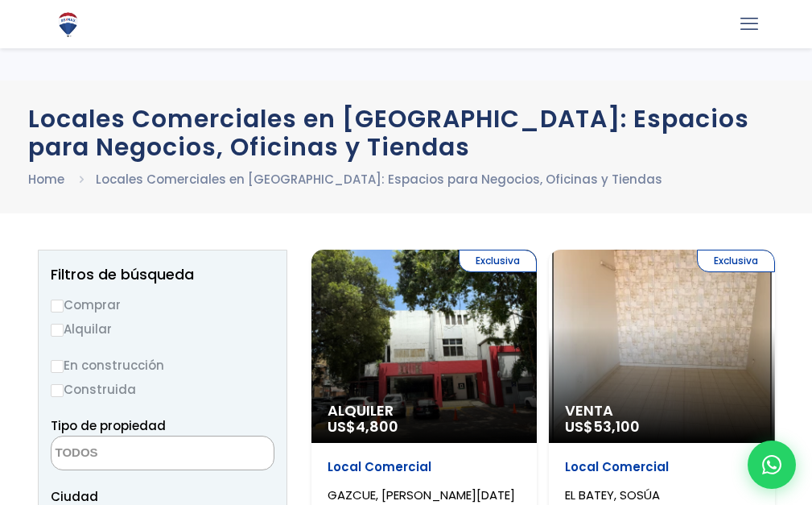  What do you see at coordinates (57, 330) in the screenshot?
I see `input: Alquilar` at bounding box center [57, 330].